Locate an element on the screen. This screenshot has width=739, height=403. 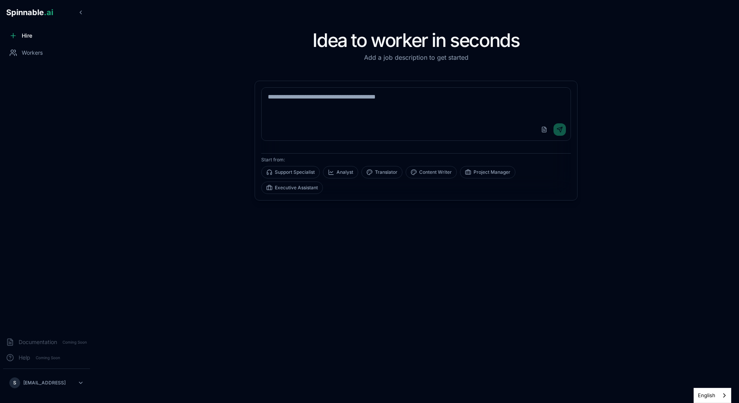
button: Project Manager is located at coordinates (488, 172).